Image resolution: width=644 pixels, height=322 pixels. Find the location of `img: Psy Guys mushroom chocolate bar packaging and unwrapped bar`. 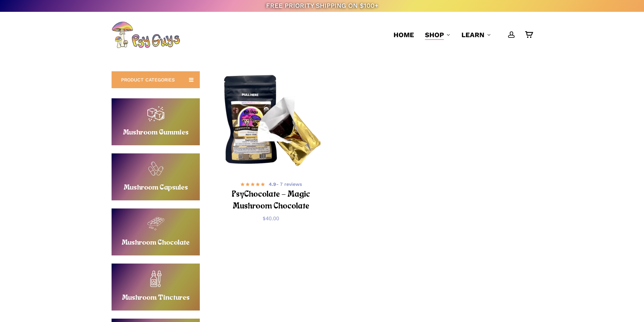

img: Psy Guys mushroom chocolate bar packaging and unwrapped bar is located at coordinates (270, 122).